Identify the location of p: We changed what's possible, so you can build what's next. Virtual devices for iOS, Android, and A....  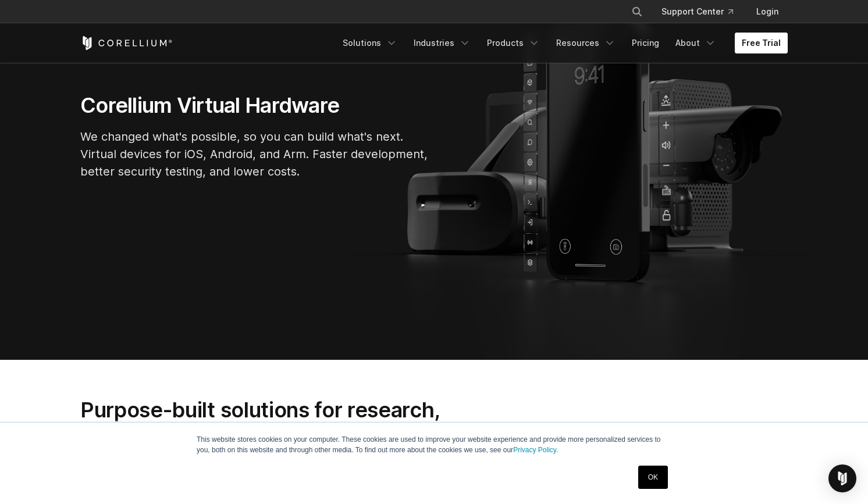
(255, 154).